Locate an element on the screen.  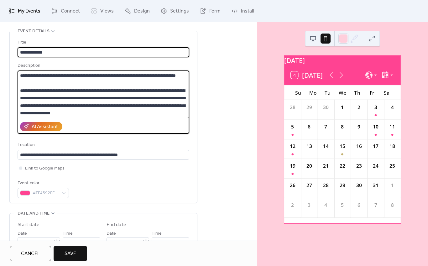
div: Description is located at coordinates (103, 66).